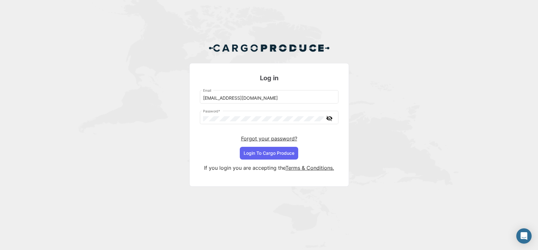 The width and height of the screenshot is (538, 250). Describe the element at coordinates (310, 168) in the screenshot. I see `a: Terms & Conditions.` at that location.